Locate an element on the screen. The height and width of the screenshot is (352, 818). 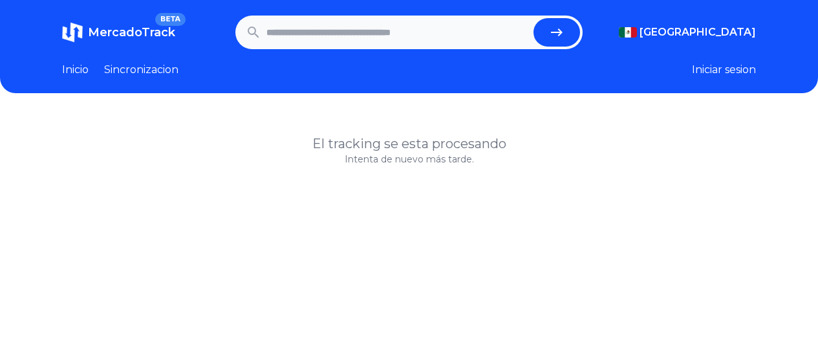
span: BETA is located at coordinates (170, 19).